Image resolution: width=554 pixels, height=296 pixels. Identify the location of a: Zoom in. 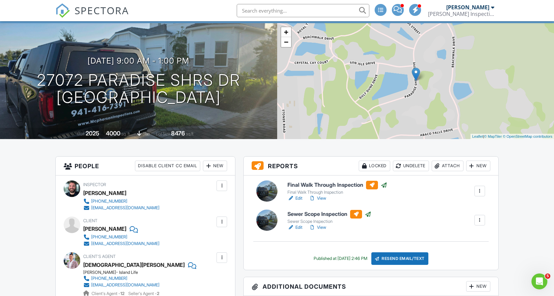
(286, 32).